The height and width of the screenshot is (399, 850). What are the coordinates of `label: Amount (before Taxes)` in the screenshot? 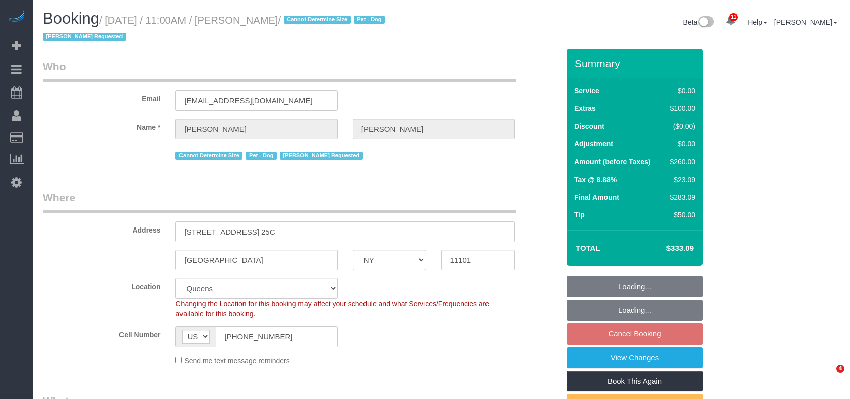 It's located at (612, 162).